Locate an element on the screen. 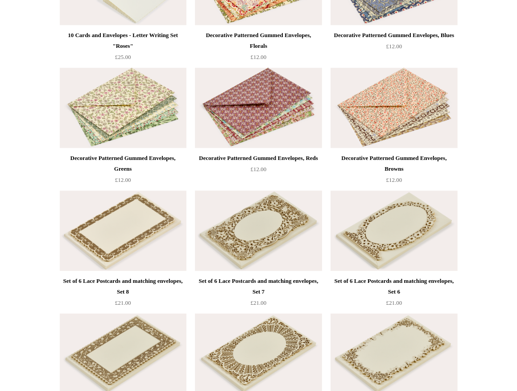 This screenshot has width=517, height=391. a: Set of 6 Lace Postcards and matching envelopes, Set 7 £21.00 is located at coordinates (258, 294).